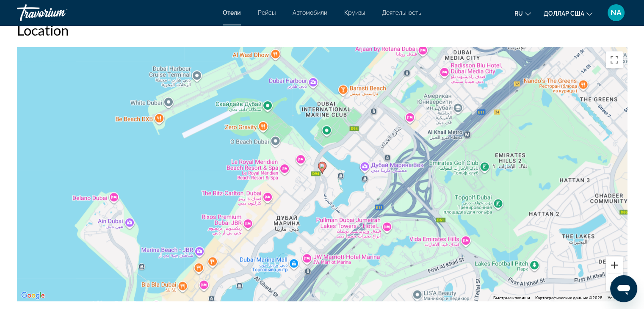 This screenshot has width=644, height=309. I want to click on font: Круизы, so click(354, 13).